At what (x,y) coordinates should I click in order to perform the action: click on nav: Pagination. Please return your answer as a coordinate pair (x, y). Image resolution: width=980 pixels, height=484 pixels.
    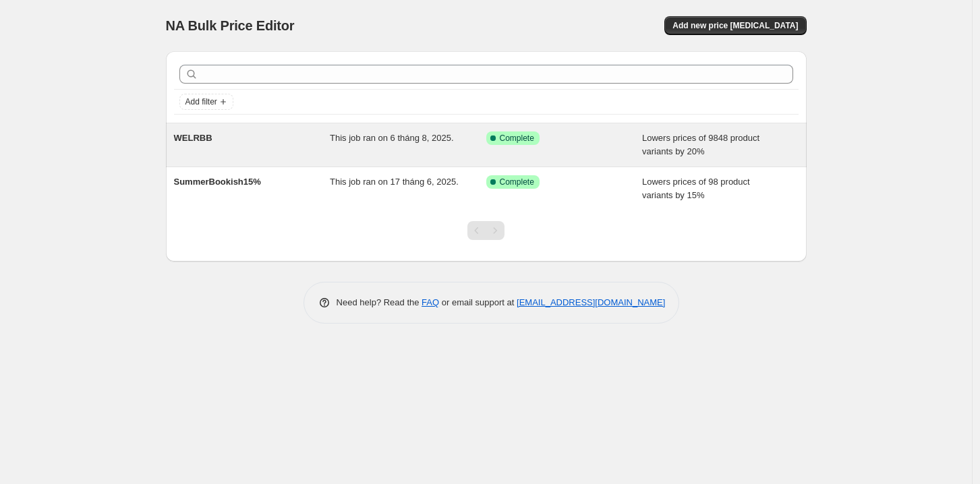
    Looking at the image, I should click on (486, 231).